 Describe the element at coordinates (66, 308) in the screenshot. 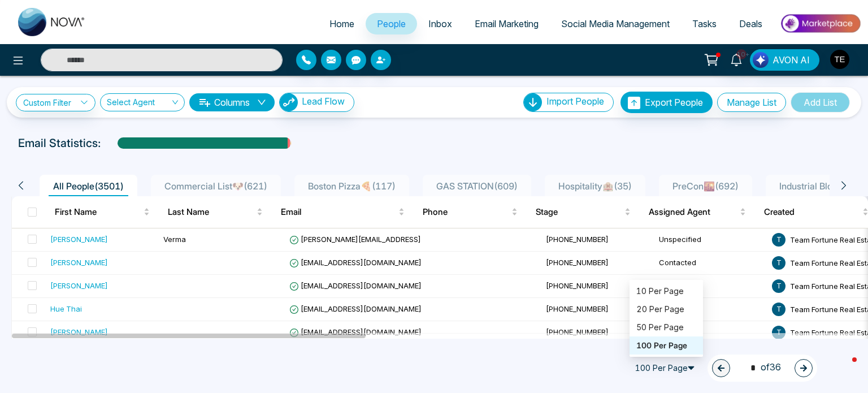

I see `div: Hue Thai` at that location.